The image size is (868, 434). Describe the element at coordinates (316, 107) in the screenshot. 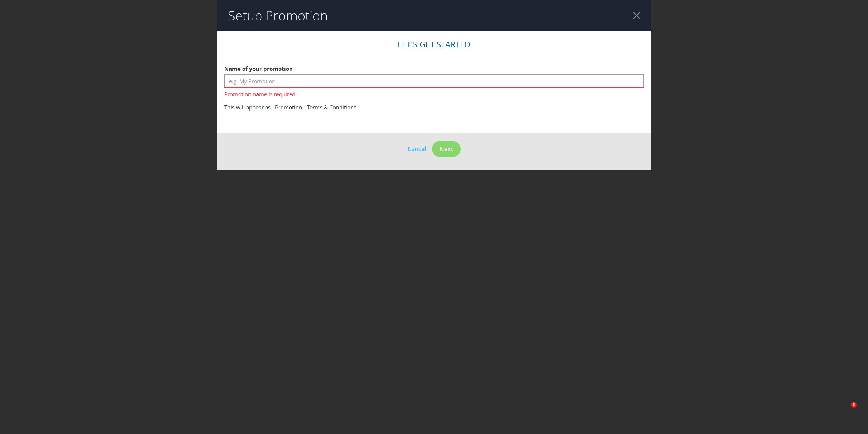

I see `span: Promotion - Terms & Conditions.` at that location.